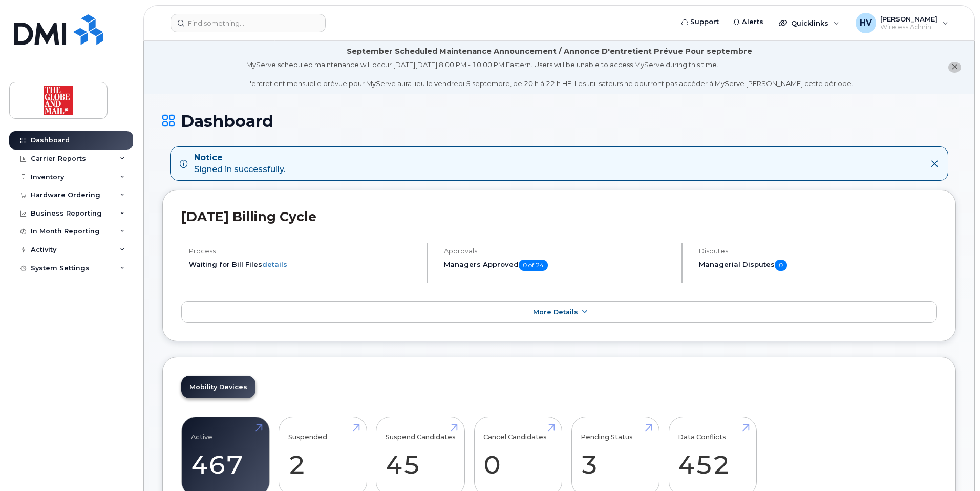  What do you see at coordinates (533, 266) in the screenshot?
I see `span: 0 of 24` at bounding box center [533, 266].